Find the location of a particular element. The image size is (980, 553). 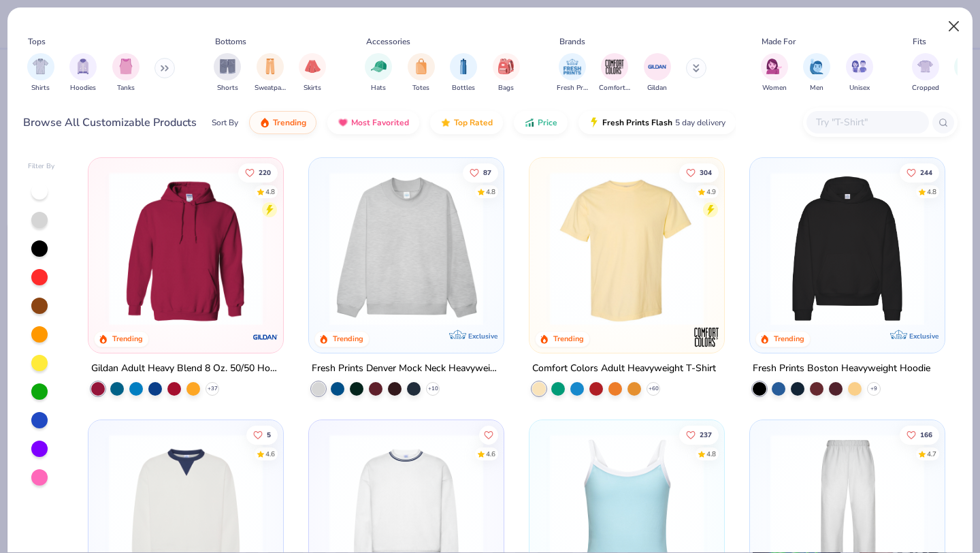

img: Bags Image is located at coordinates (506, 66).